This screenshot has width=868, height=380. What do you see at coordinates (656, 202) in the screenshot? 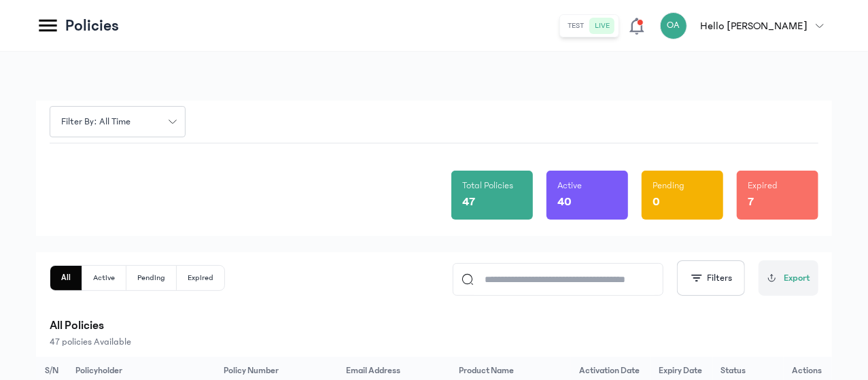
I see `p: 0` at bounding box center [656, 202].